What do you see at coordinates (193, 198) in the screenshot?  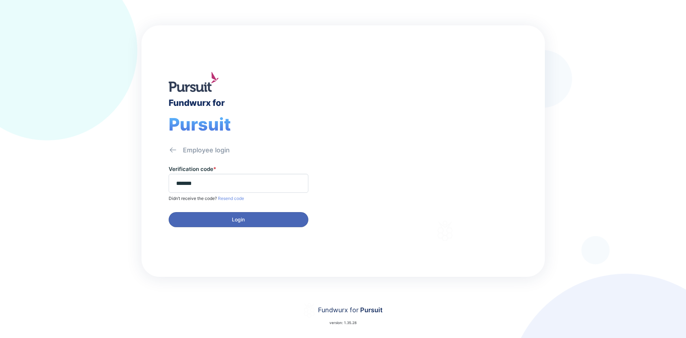 I see `span: Didn’t receive the code?` at bounding box center [193, 198].